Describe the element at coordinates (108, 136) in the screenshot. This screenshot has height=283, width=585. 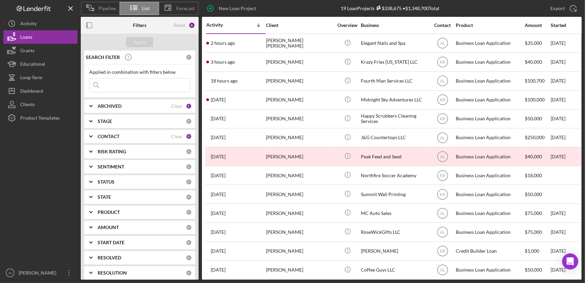
I see `b: CONTACT` at that location.